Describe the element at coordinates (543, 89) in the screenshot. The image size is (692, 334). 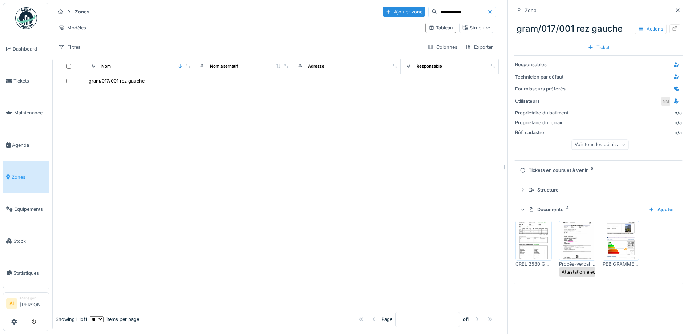
I see `div: Fournisseurs préférés` at that location.